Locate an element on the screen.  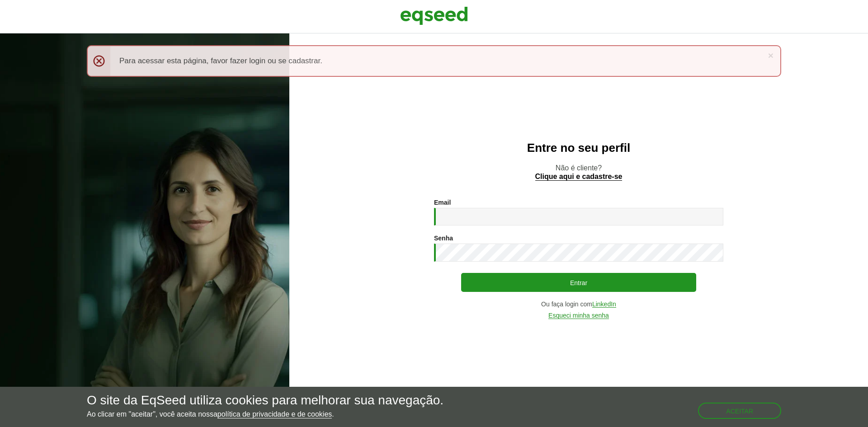
button: Entrar is located at coordinates (578, 283).